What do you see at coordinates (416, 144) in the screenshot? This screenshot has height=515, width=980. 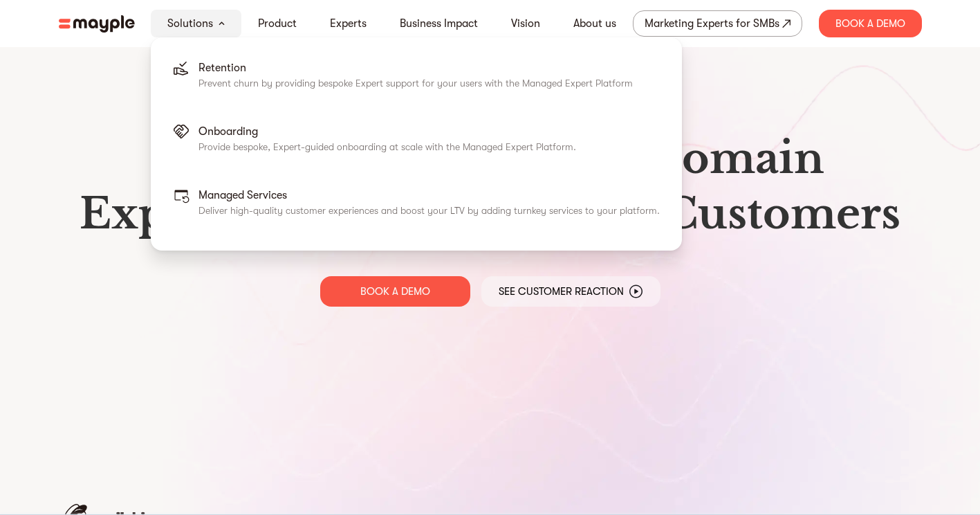 I see `a: Onboarding Provide bespoke, Expert-guided onboarding at scale with the Managed Expert Platform.` at bounding box center [416, 144].